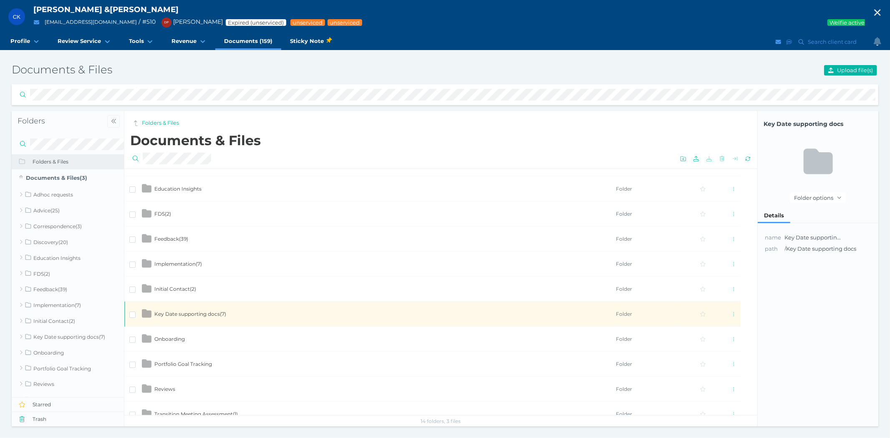  I want to click on span: Key Date supportin..., so click(813, 237).